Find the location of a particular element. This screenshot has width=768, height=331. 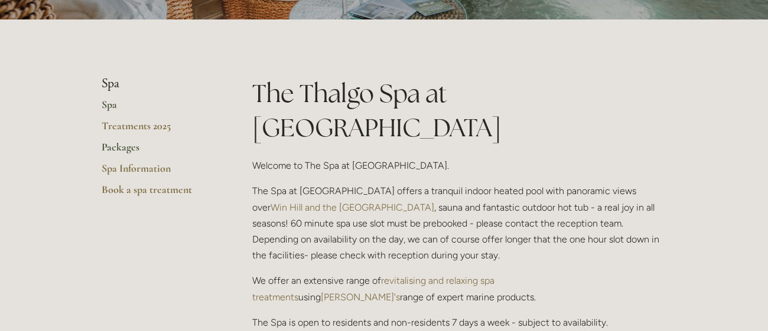

p: We offer an extensive range of using range of expert marine products. is located at coordinates (459, 289).